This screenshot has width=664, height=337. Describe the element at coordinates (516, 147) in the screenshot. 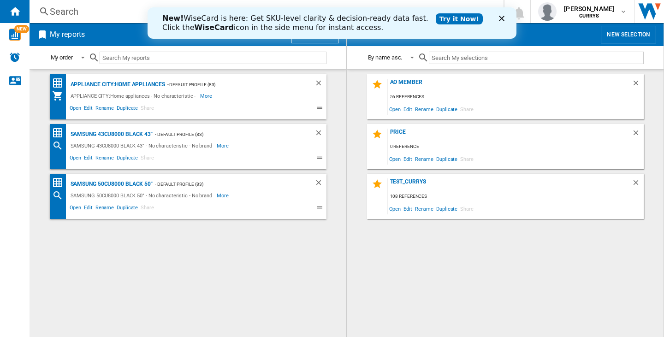

I see `div: 0 reference` at that location.